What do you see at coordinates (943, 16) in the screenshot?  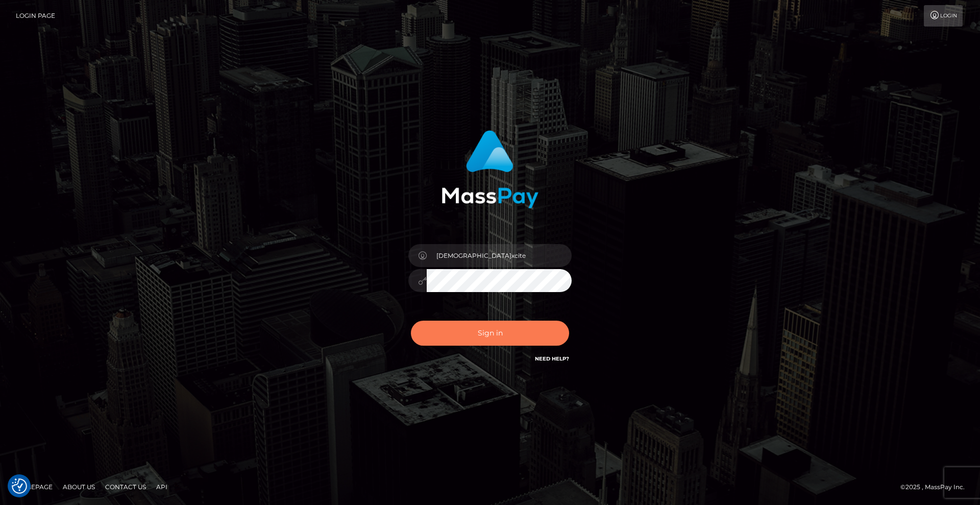 I see `a: Login` at bounding box center [943, 16].